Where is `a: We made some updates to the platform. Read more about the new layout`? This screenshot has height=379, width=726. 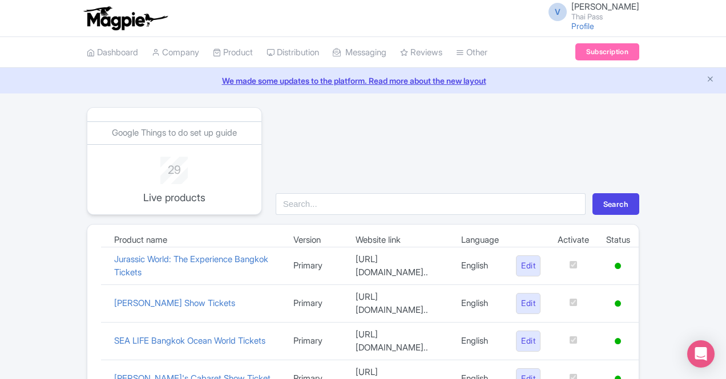
a: We made some updates to the platform. Read more about the new layout is located at coordinates (363, 80).